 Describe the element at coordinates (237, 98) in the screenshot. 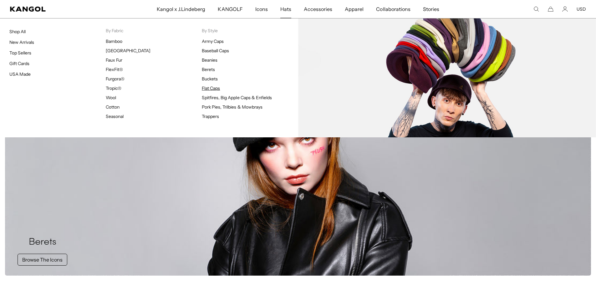

I see `a: Spitfires, Big Apple Caps & Enfields` at that location.